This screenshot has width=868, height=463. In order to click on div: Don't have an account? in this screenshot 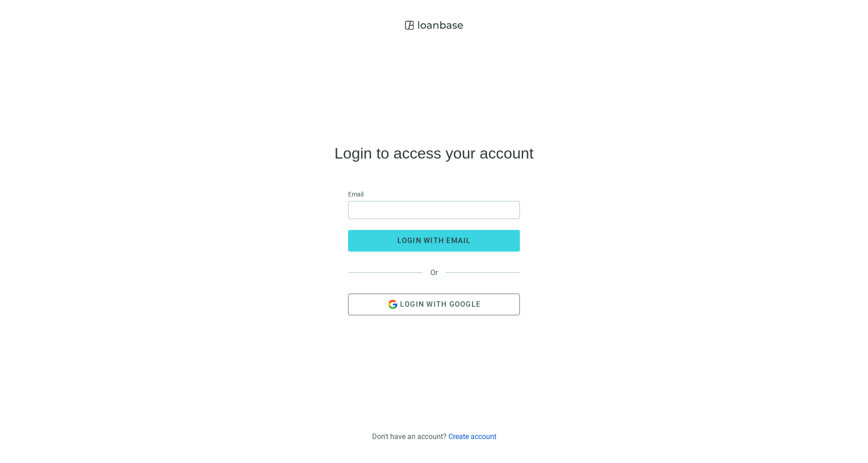, I will do `click(434, 436)`.